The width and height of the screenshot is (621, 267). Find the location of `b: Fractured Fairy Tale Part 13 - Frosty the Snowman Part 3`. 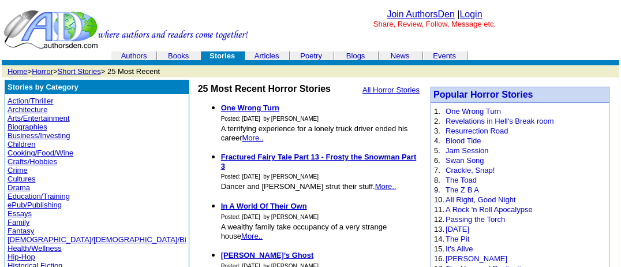

b: Fractured Fairy Tale Part 13 - Frosty the Snowman Part 3 is located at coordinates (319, 161).